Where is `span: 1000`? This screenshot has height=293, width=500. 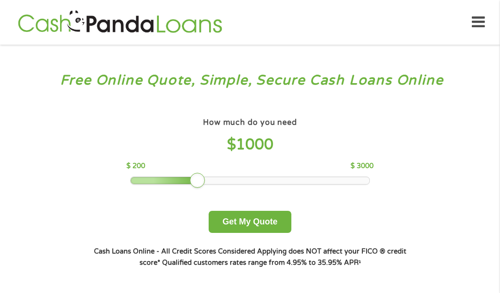 span: 1000 is located at coordinates (255, 145).